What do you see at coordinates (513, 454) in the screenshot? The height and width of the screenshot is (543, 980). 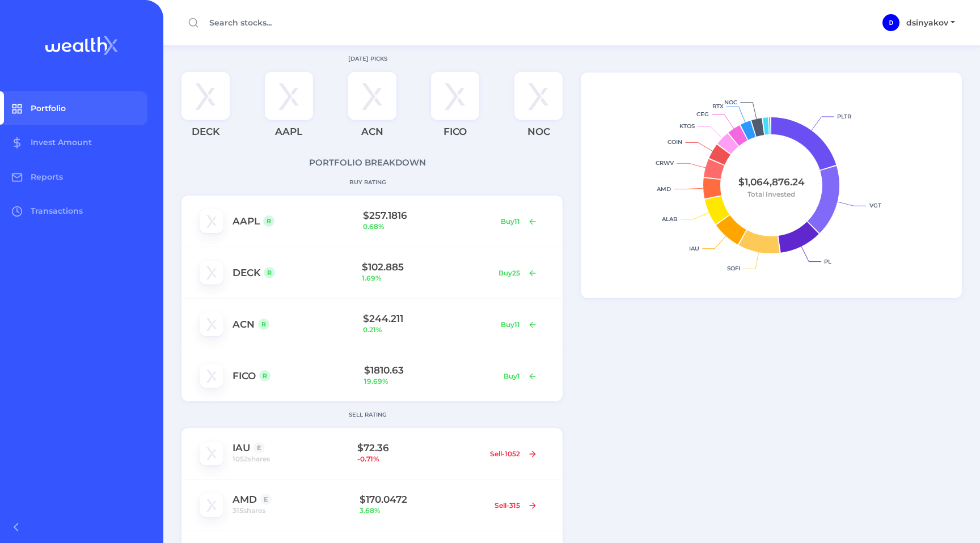 I see `button: Sell-1052` at bounding box center [513, 454].